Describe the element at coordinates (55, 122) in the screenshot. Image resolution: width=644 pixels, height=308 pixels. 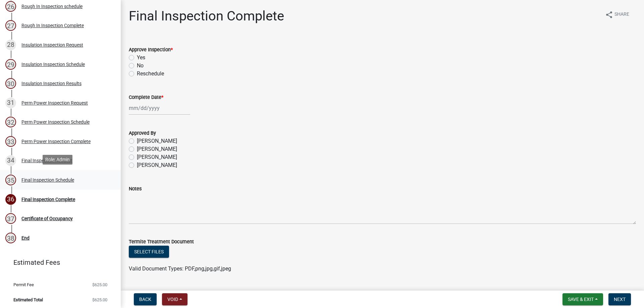
I see `div: Perm Power Inspection Schedule` at that location.